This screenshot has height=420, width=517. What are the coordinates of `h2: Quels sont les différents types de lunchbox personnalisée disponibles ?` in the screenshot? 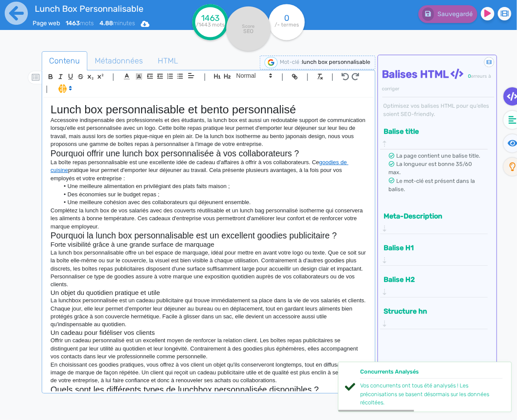 It's located at (208, 389).